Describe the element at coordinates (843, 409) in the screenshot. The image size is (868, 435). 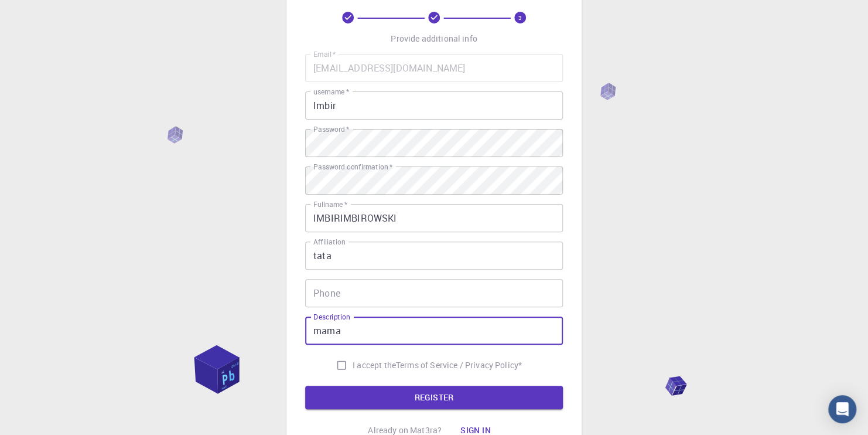
I see `div: Open Intercom Messenger` at that location.